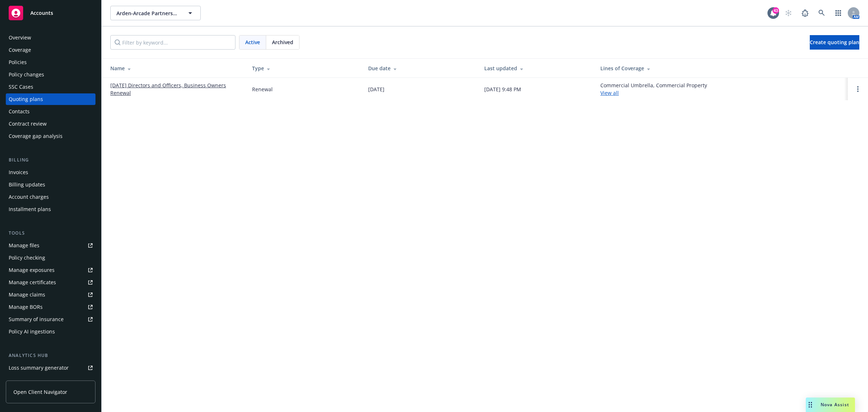  What do you see at coordinates (810, 404) in the screenshot?
I see `div: Drag to move` at bounding box center [810, 404].